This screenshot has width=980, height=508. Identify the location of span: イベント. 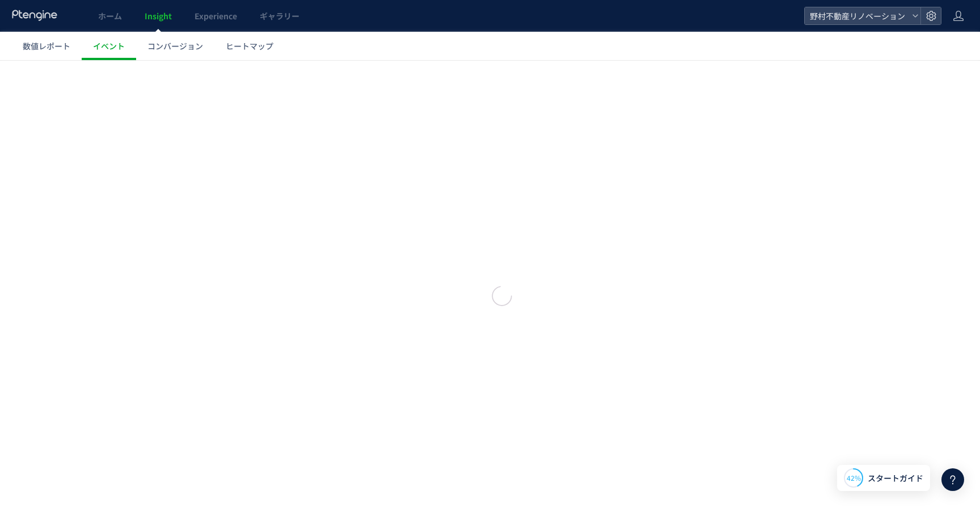
(109, 46).